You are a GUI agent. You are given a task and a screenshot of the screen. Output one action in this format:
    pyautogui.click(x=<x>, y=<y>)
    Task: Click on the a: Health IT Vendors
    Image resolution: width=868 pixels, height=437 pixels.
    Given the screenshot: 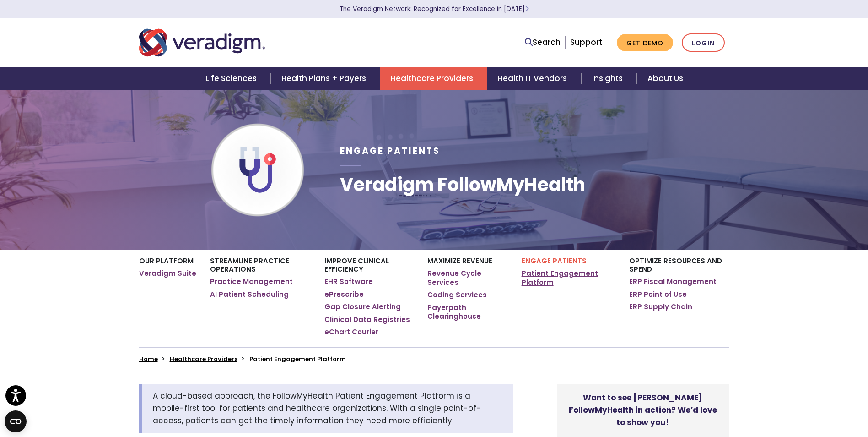 What is the action you would take?
    pyautogui.click(x=533, y=78)
    